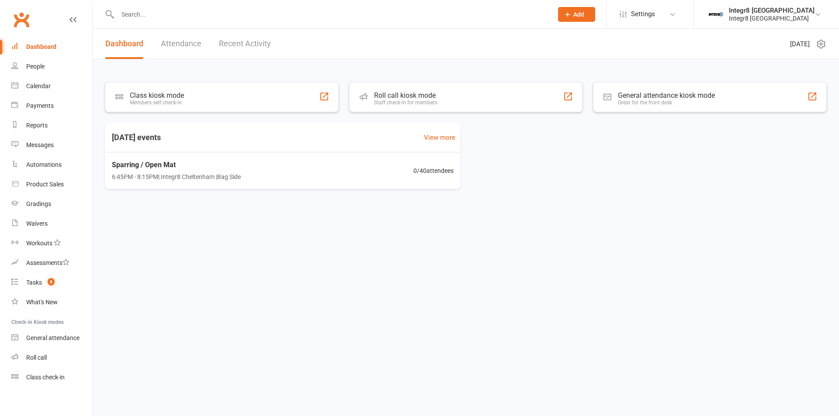 The height and width of the screenshot is (416, 839). I want to click on a: Product Sales, so click(52, 184).